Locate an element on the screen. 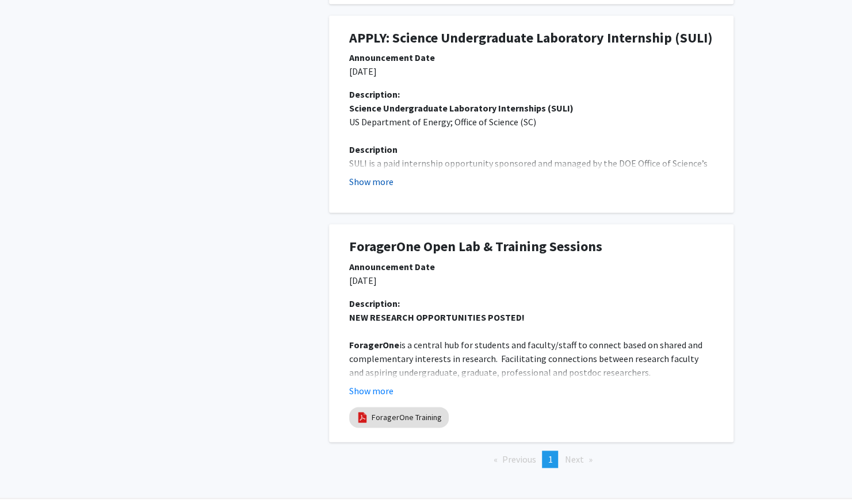 The height and width of the screenshot is (504, 852). span: Previous is located at coordinates (518, 459).